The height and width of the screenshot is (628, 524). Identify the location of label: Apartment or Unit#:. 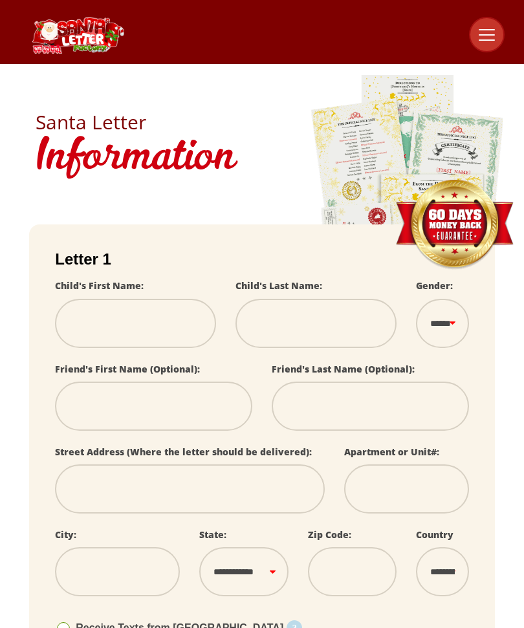
(391, 452).